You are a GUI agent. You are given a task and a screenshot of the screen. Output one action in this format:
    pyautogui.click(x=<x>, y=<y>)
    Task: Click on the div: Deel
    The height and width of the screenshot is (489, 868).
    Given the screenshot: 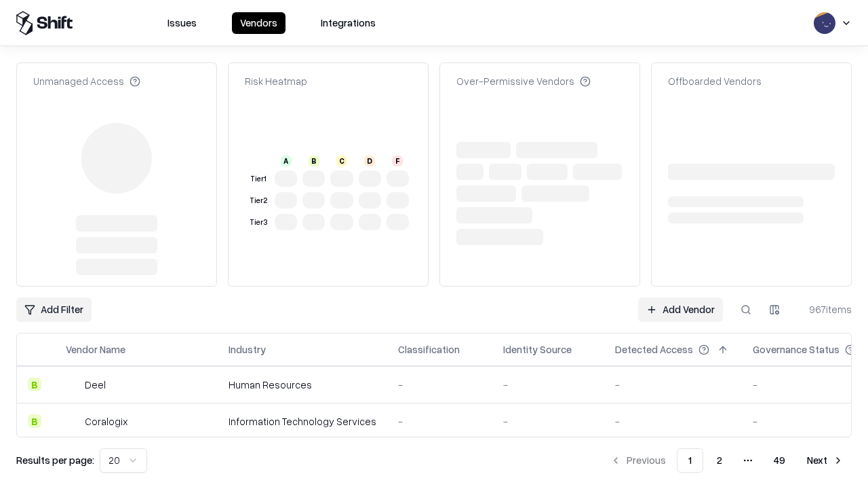 What is the action you would take?
    pyautogui.click(x=95, y=384)
    